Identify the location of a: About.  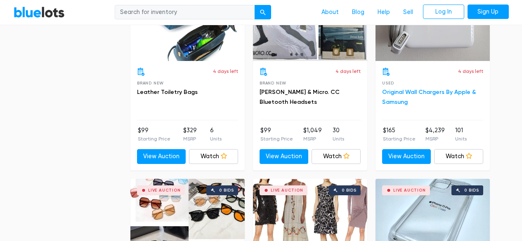
(330, 12).